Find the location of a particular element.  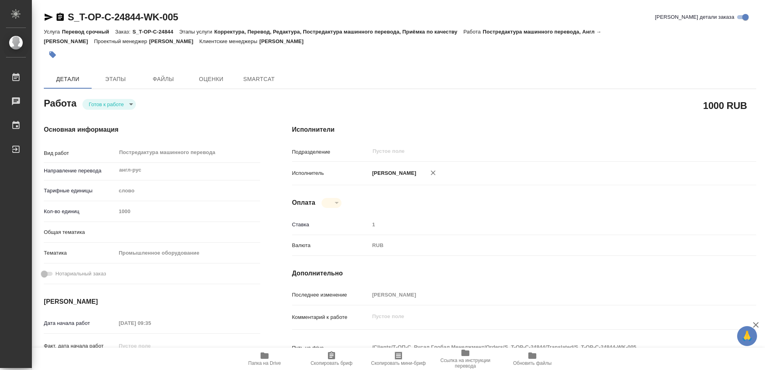

button: Удалить исполнителя is located at coordinates (433, 173).